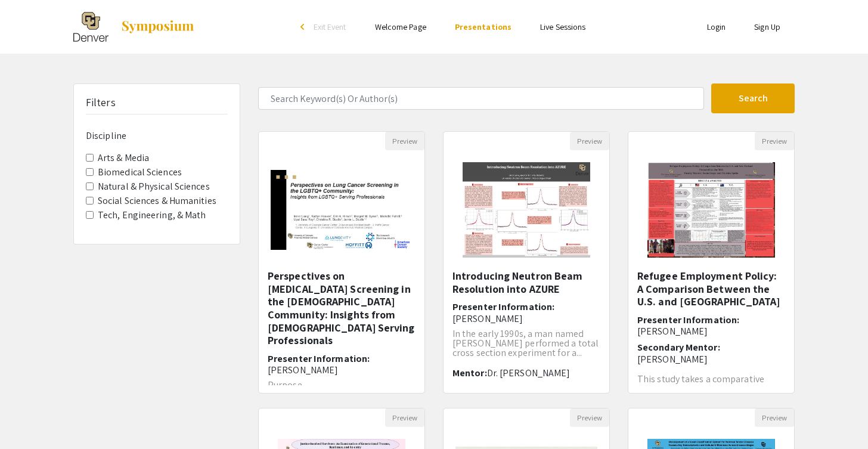 This screenshot has width=868, height=449. I want to click on h5: Filters, so click(101, 103).